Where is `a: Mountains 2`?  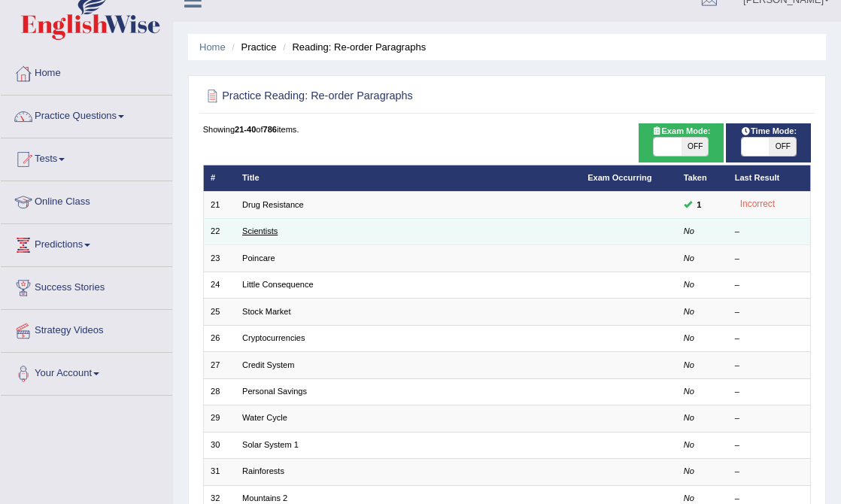
a: Mountains 2 is located at coordinates (264, 498).